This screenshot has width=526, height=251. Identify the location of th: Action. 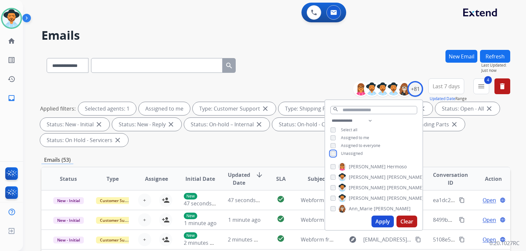
(488, 179).